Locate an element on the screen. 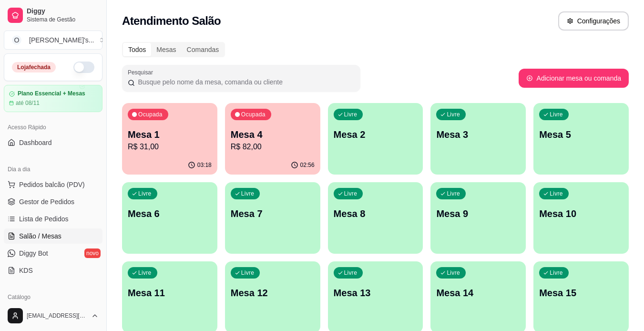 The height and width of the screenshot is (331, 644). button: LivreMesa 10 is located at coordinates (581, 218).